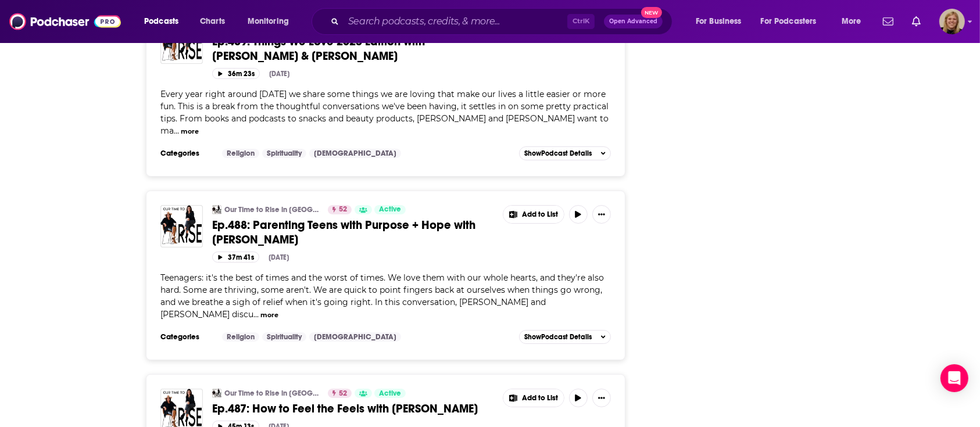 Image resolution: width=980 pixels, height=427 pixels. I want to click on button: Show profile menu, so click(953, 22).